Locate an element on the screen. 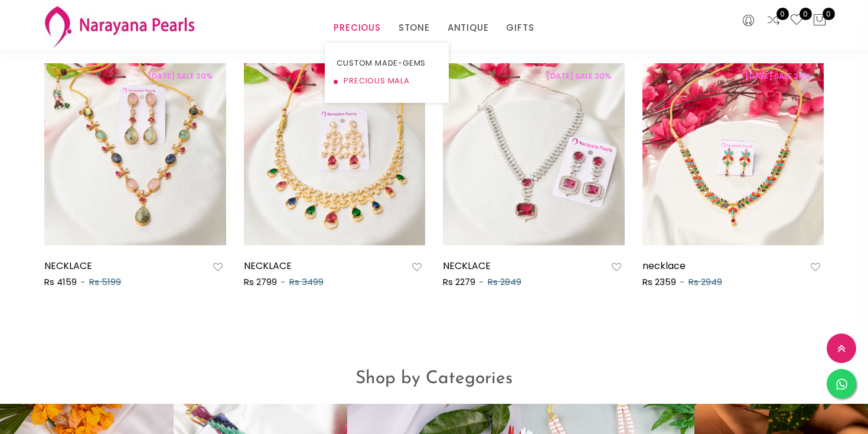 Image resolution: width=868 pixels, height=434 pixels. a: PRECIOUS is located at coordinates (357, 27).